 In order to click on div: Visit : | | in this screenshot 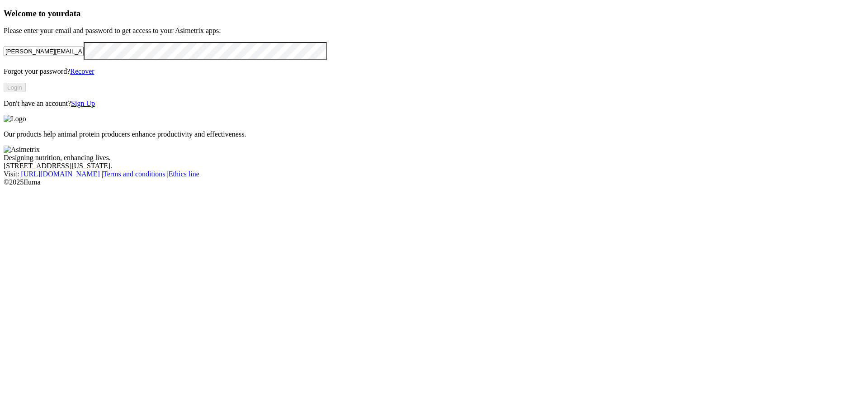, I will do `click(434, 174)`.